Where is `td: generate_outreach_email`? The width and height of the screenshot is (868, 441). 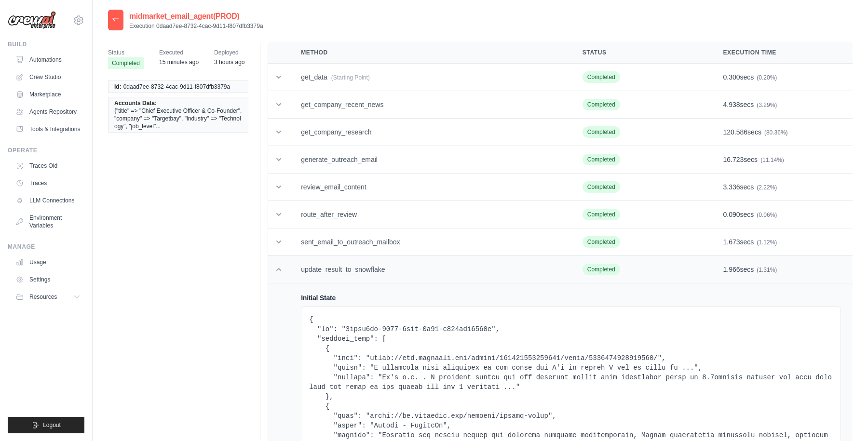
td: generate_outreach_email is located at coordinates (430, 159).